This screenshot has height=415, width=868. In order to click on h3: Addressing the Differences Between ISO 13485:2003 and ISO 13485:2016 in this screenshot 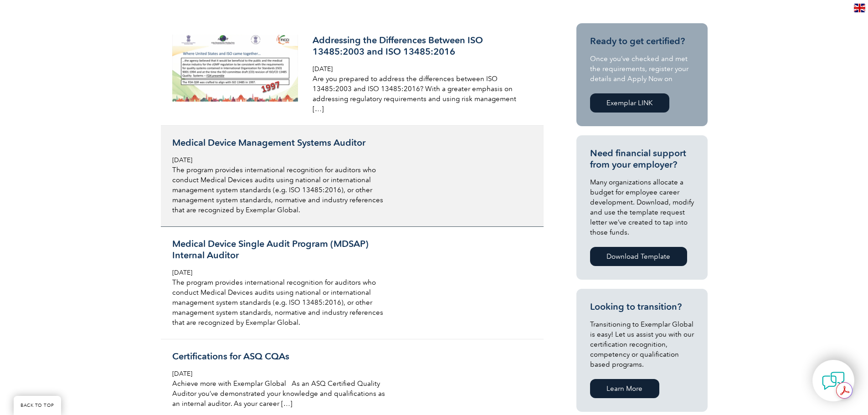, I will do `click(420, 46)`.